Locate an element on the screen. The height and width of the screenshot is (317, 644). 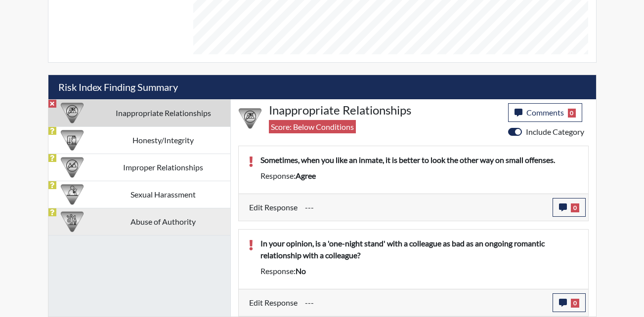
td: Inappropriate Relationships is located at coordinates (163, 112).